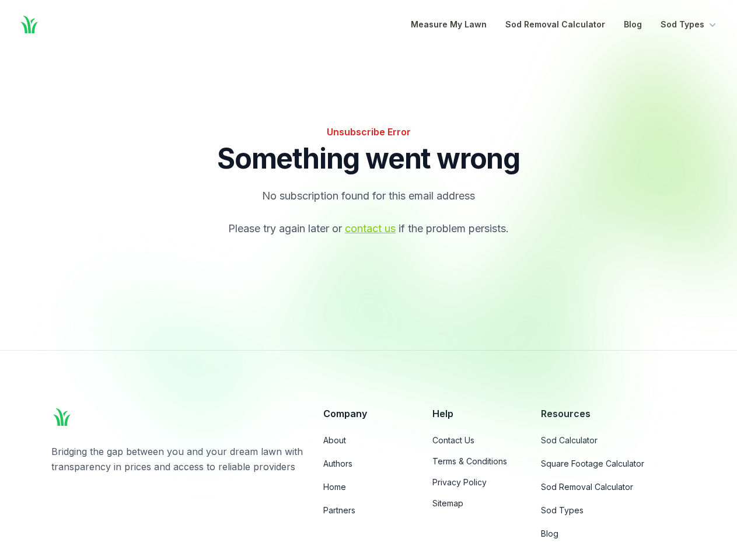 The width and height of the screenshot is (737, 560). What do you see at coordinates (368, 487) in the screenshot?
I see `a: Home` at bounding box center [368, 487].